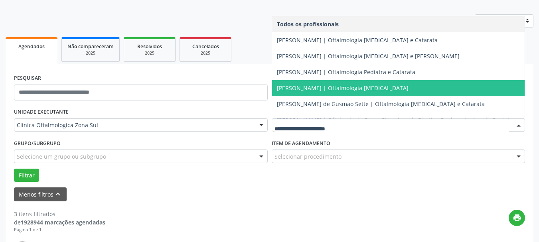 Image resolution: width=539 pixels, height=242 pixels. I want to click on div: 3 itens filtrados, so click(59, 214).